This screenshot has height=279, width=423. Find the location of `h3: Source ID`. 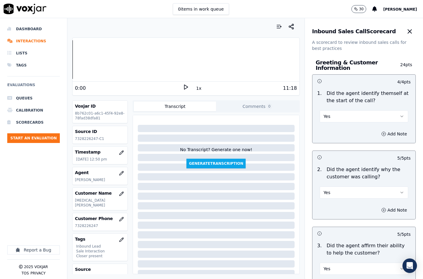

h3: Source ID is located at coordinates (100, 131).